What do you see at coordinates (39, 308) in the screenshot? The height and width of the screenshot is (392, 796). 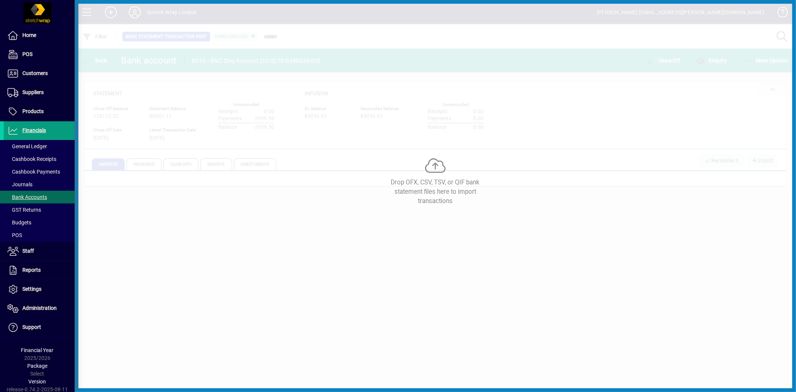 I see `a: Administration` at bounding box center [39, 308].